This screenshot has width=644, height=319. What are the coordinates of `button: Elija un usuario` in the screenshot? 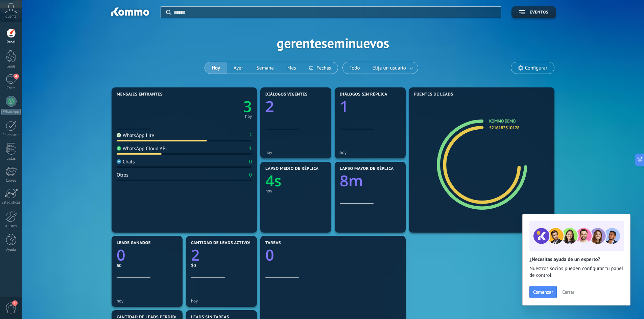 It's located at (392, 68).